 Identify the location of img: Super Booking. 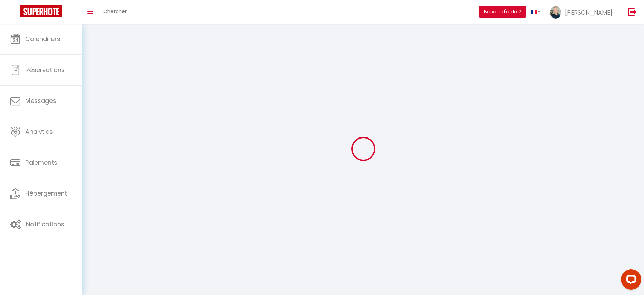
(41, 11).